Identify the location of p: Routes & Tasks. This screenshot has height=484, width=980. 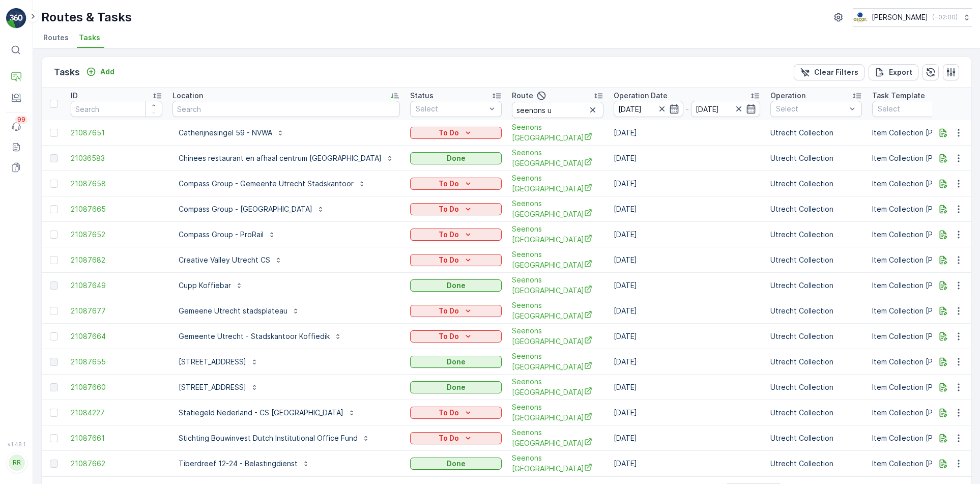
(87, 17).